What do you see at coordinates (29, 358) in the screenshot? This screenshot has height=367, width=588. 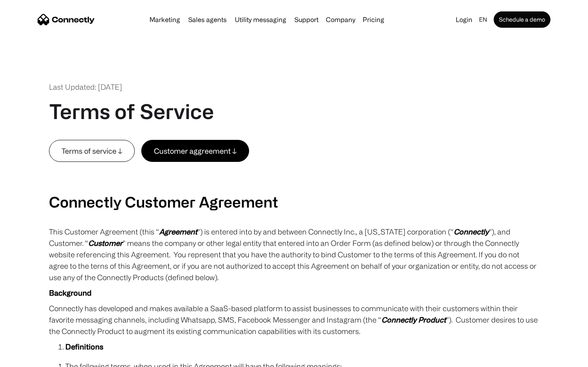 I see `aside: Language selected: English` at bounding box center [29, 358].